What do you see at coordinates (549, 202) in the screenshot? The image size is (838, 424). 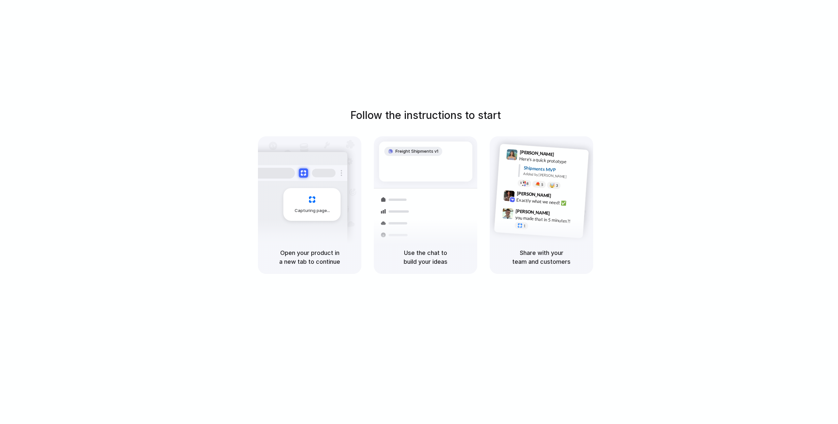 I see `div: Exactly what we need! ✅` at bounding box center [549, 202].